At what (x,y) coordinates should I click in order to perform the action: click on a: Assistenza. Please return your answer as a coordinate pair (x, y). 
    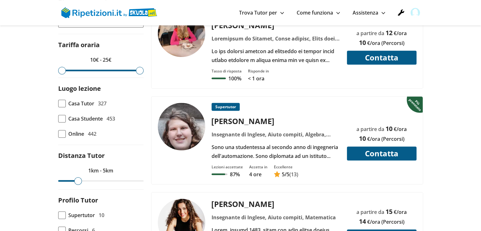
    Looking at the image, I should click on (369, 13).